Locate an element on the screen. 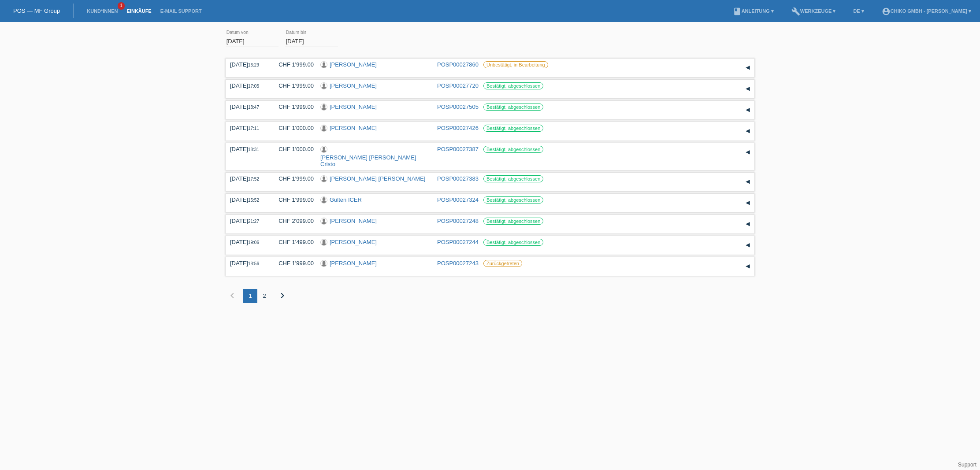 This screenshot has width=980, height=470. a: POSP00027244 is located at coordinates (458, 242).